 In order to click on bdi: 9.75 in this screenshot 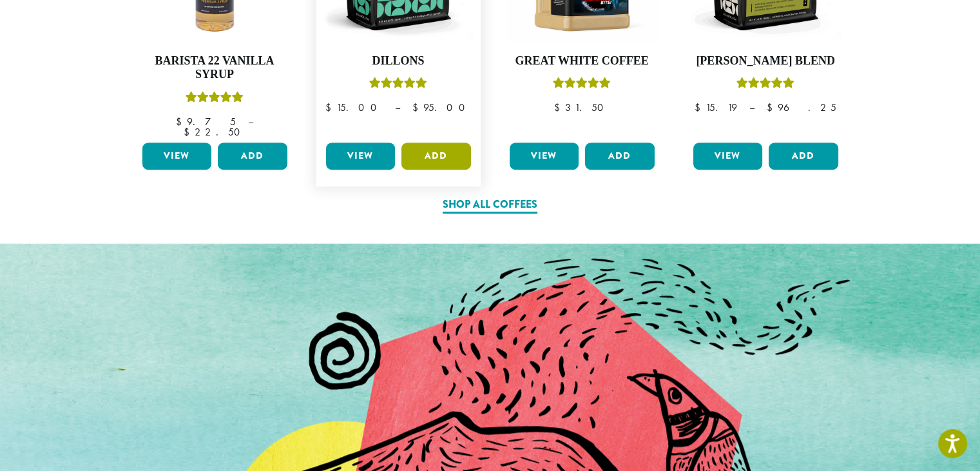, I will do `click(205, 122)`.